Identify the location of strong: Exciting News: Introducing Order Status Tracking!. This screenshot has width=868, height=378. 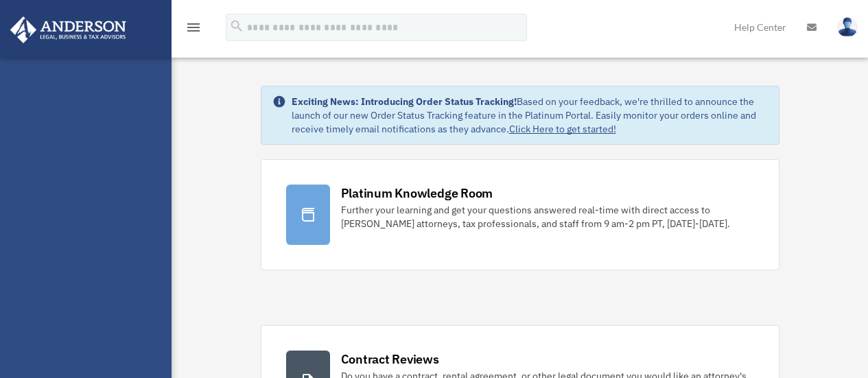
(404, 102).